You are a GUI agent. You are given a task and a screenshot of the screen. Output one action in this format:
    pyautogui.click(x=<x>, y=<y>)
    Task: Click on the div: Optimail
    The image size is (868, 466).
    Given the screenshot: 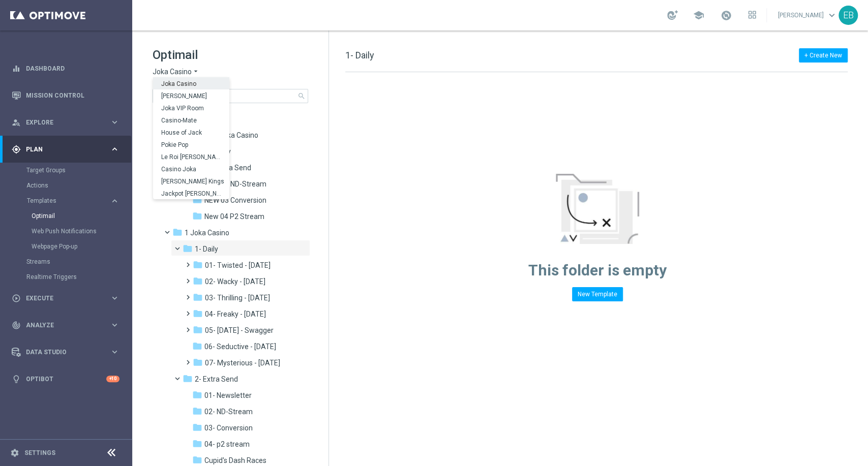 What is the action you would take?
    pyautogui.click(x=81, y=216)
    